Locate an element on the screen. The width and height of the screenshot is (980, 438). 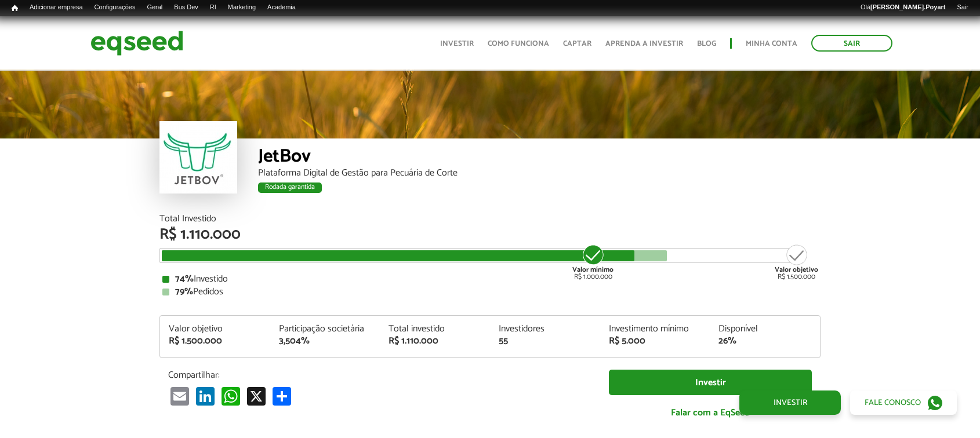
strong: Valor mínimo is located at coordinates (593, 270).